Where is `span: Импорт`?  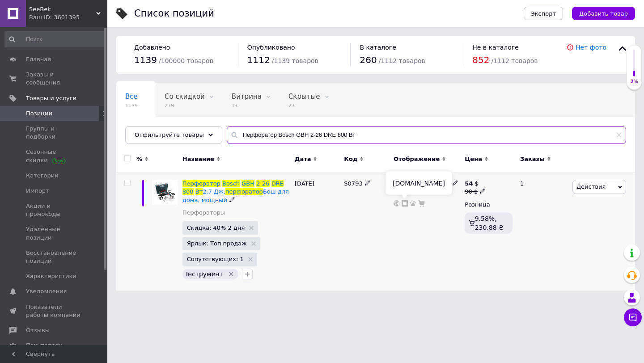 span: Импорт is located at coordinates (37, 191).